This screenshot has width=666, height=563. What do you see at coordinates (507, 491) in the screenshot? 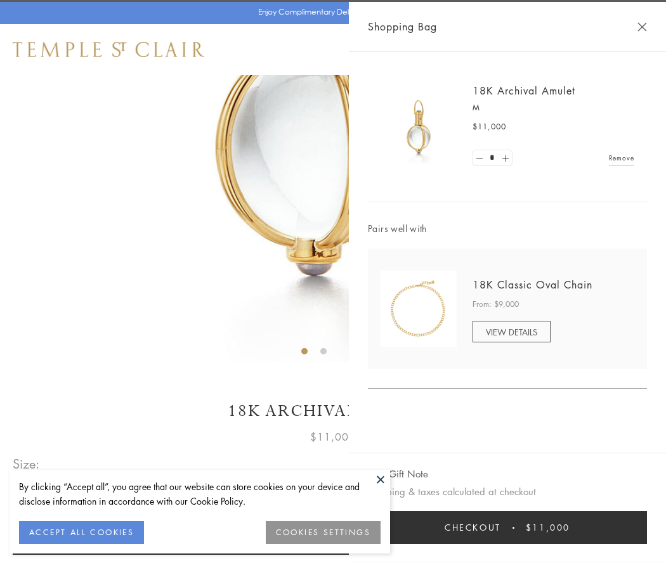
I see `p: Shipping & taxes calculated at checkout` at bounding box center [507, 491].